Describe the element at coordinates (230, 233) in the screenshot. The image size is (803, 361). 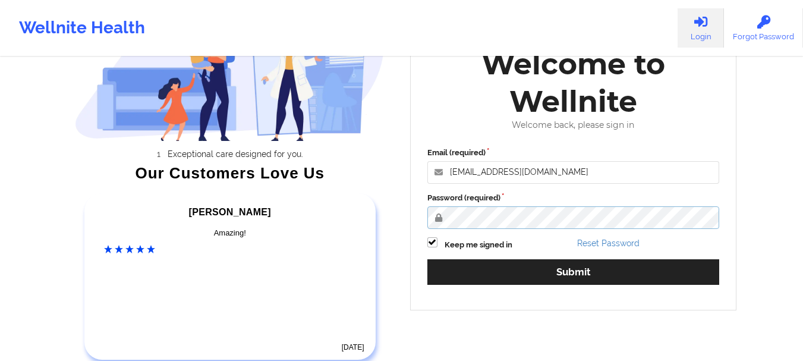
I see `div: Amazing!` at that location.